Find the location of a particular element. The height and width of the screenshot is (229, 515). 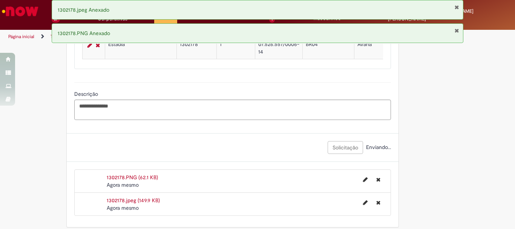

a: Todos os Catálogos is located at coordinates (70, 37).